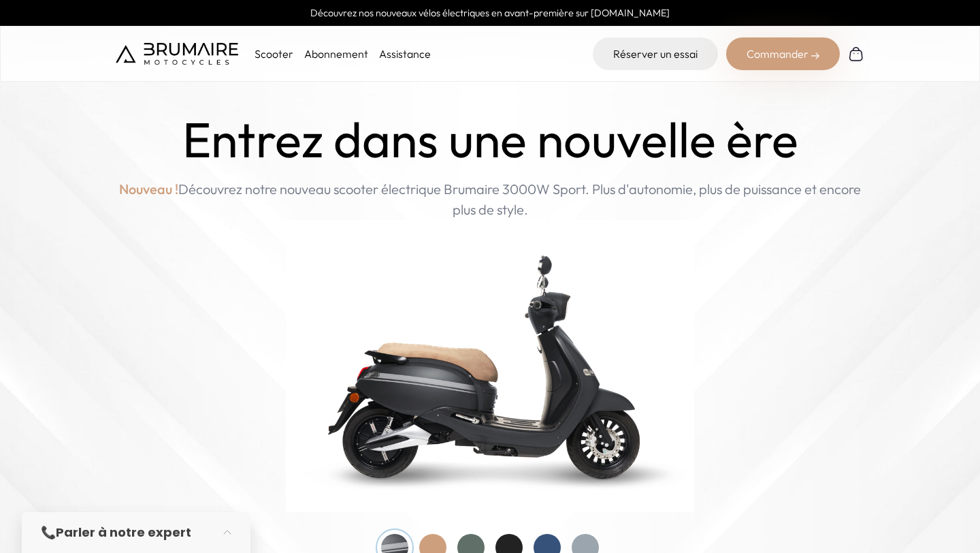  I want to click on a: Abonnement, so click(337, 54).